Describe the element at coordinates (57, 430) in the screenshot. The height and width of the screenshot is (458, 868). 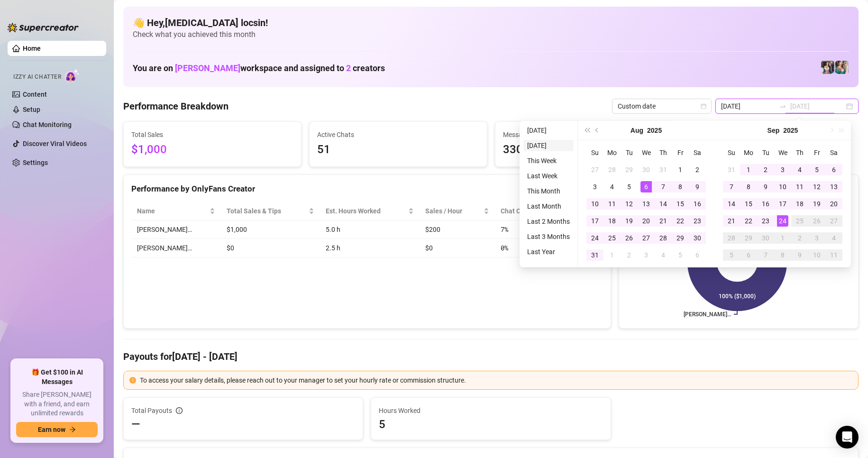
I see `button: Earn nowarrow-right` at that location.